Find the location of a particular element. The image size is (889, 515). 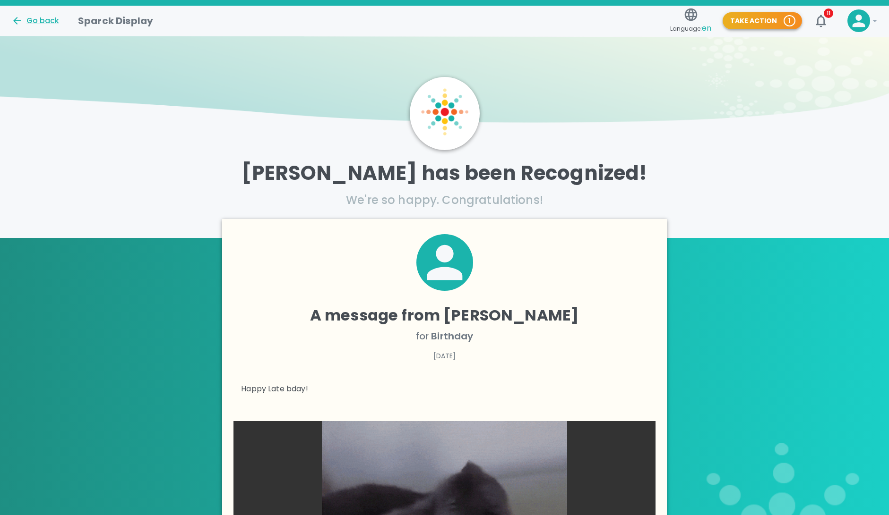

button: Go back is located at coordinates (35, 21).